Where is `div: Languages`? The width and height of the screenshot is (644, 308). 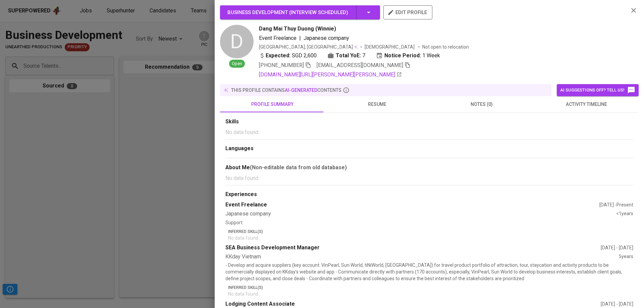
div: Languages is located at coordinates (430, 148).